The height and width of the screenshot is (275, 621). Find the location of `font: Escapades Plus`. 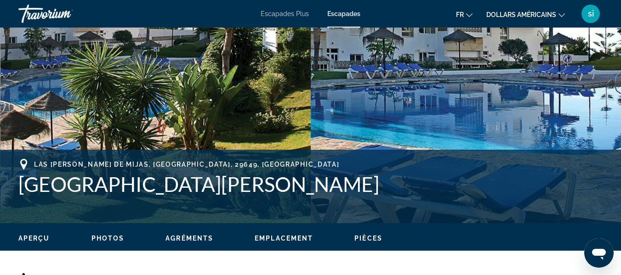

font: Escapades Plus is located at coordinates (284, 14).